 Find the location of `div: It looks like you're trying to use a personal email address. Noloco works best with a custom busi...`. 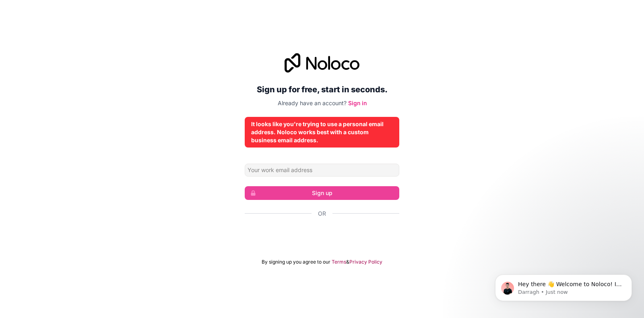

div: It looks like you're trying to use a personal email address. Noloco works best with a custom busi... is located at coordinates (322, 132).